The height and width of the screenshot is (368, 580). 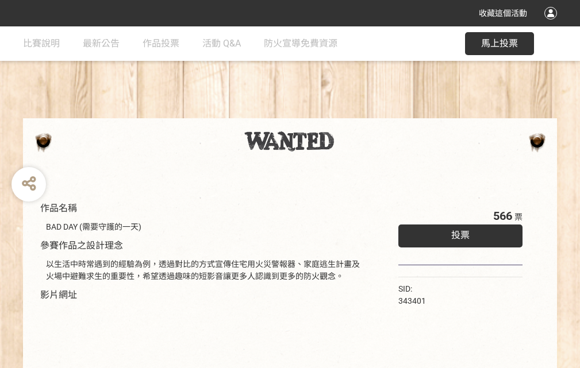 What do you see at coordinates (101, 44) in the screenshot?
I see `a: 最新公告` at bounding box center [101, 44].